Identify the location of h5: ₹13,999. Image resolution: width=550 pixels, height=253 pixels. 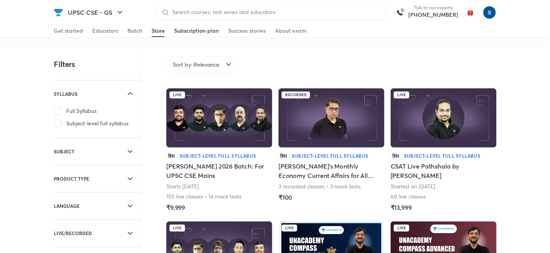
(401, 208).